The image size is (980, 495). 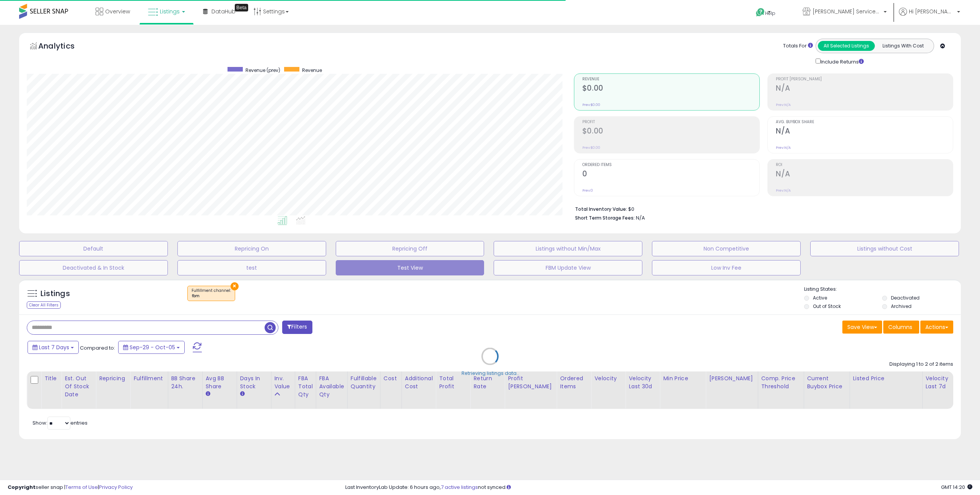 I want to click on span: Listings, so click(x=170, y=11).